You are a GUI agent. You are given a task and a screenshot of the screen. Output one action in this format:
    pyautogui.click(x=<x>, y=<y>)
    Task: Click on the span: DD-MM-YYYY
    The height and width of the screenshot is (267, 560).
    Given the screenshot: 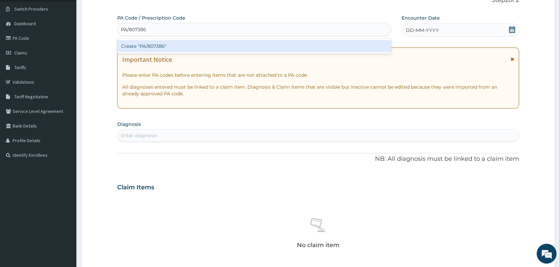 What is the action you would take?
    pyautogui.click(x=422, y=30)
    